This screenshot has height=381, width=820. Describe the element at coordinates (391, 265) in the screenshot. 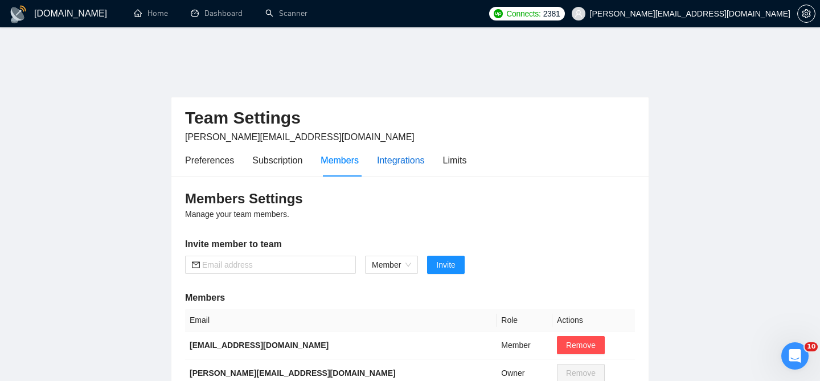

I see `span: Member` at that location.